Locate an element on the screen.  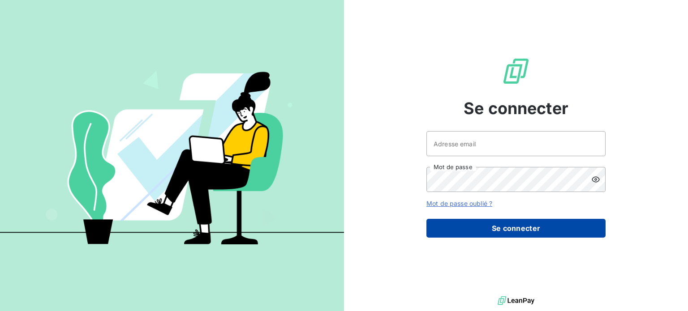
button: Se connecter is located at coordinates (516, 228).